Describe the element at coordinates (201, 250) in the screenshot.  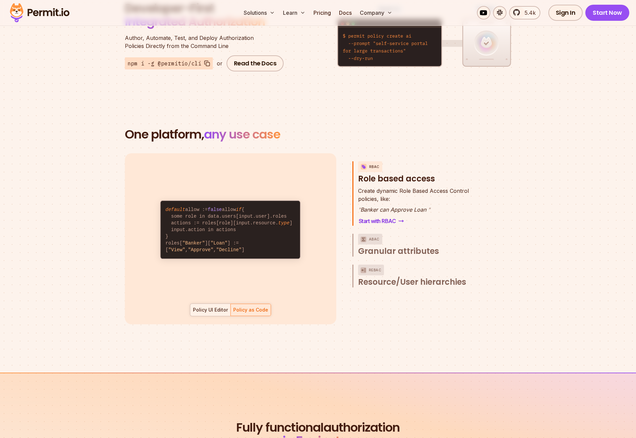
I see `span: "Approve"` at that location.